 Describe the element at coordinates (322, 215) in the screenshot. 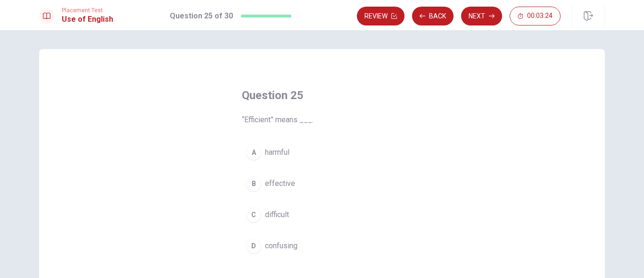

I see `button: Cdifficult` at that location.